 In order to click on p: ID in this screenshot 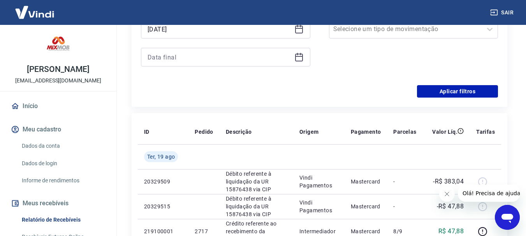, I will do `click(147, 132)`.